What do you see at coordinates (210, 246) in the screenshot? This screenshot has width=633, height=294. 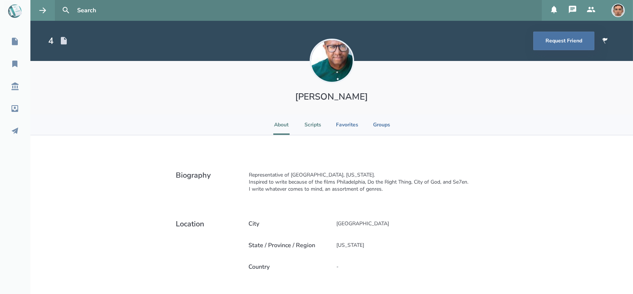 I see `h2: Location` at bounding box center [210, 246].